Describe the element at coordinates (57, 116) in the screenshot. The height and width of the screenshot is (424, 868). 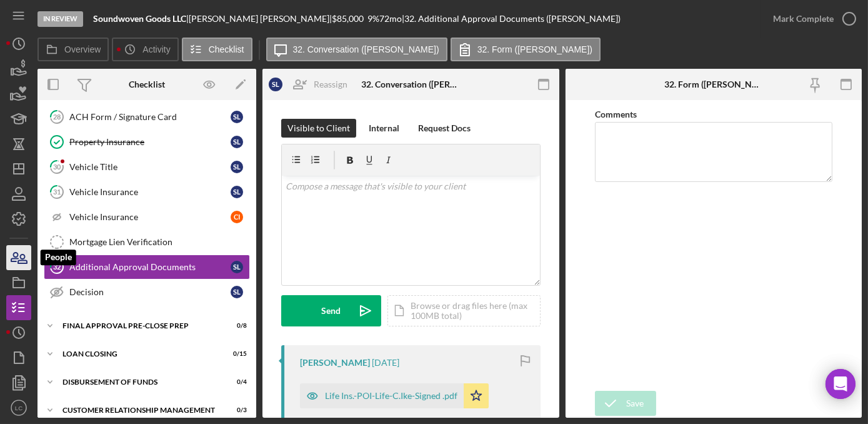
I see `tspan: 28` at that location.